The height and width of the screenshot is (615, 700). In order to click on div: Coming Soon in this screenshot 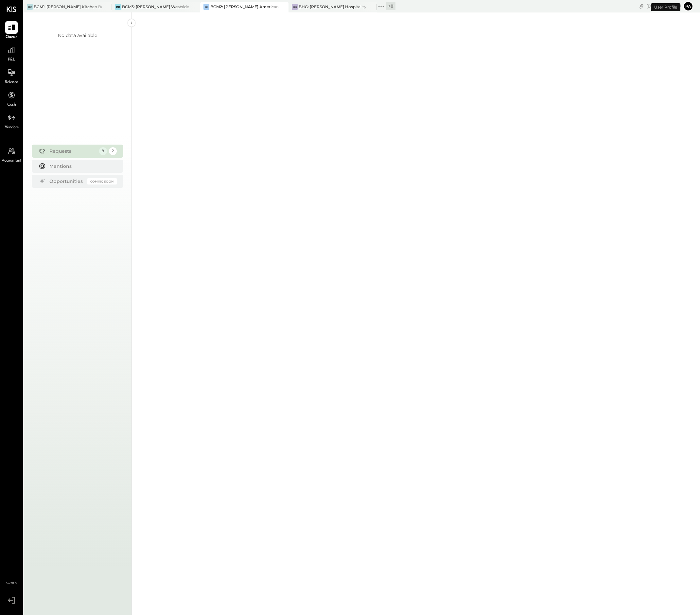, I will do `click(102, 181)`.